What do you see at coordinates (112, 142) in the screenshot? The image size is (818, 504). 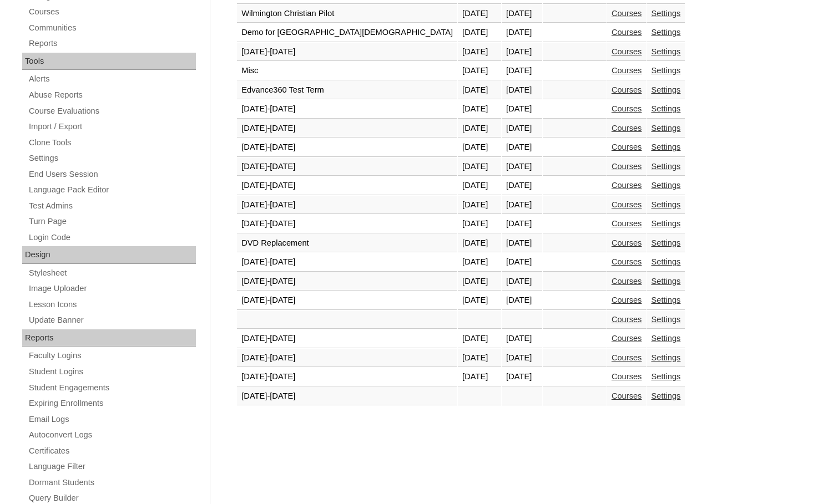 I see `a: Clone Tools` at bounding box center [112, 142].